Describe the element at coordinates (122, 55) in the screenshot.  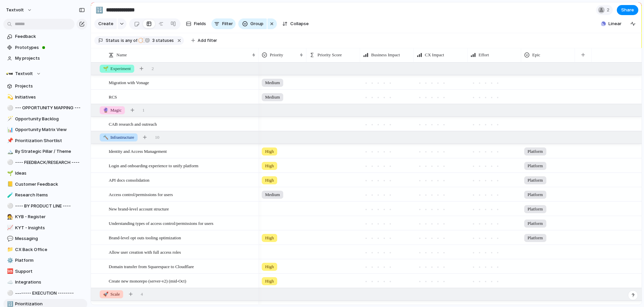
I see `span: Name` at that location.